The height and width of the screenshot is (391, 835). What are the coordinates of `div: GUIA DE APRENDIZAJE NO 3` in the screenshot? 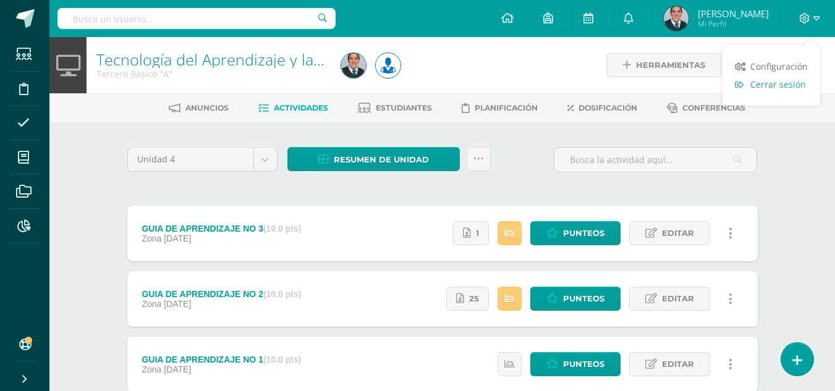 It's located at (221, 229).